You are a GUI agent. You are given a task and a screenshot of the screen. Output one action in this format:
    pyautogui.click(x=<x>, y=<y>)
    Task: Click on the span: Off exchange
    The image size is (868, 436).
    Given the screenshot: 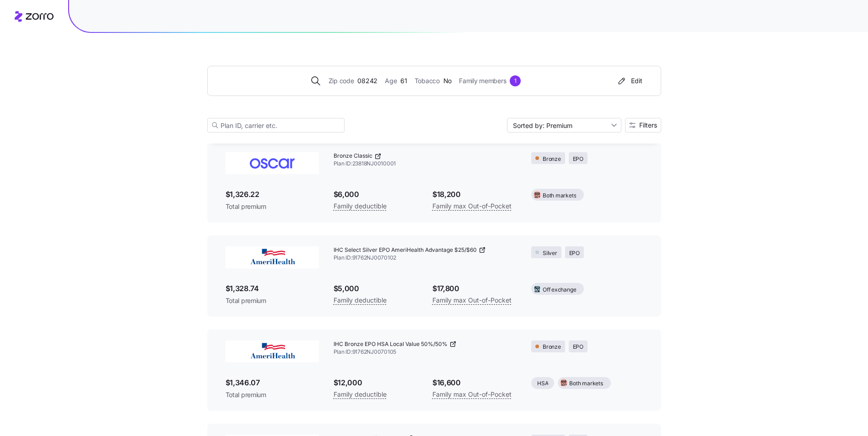 What is the action you would take?
    pyautogui.click(x=559, y=290)
    